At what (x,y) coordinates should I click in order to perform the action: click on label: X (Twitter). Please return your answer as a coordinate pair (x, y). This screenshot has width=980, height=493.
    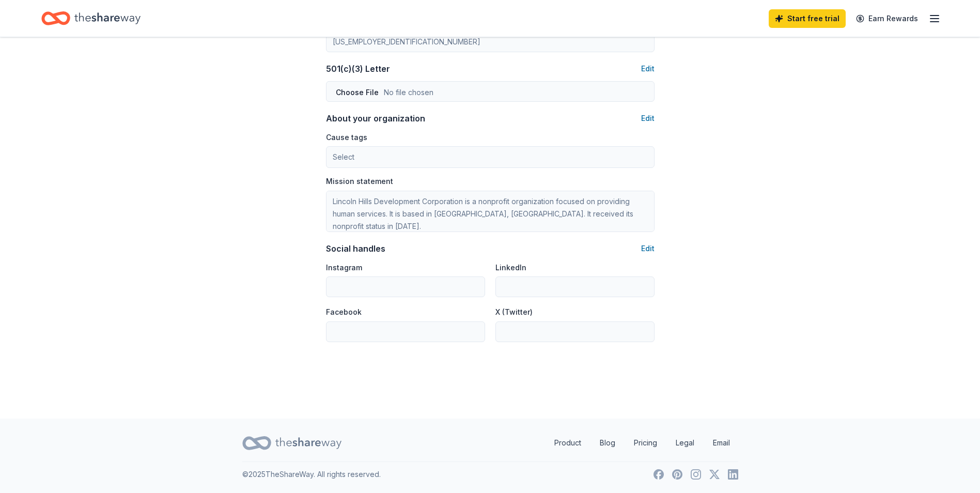
    Looking at the image, I should click on (514, 312).